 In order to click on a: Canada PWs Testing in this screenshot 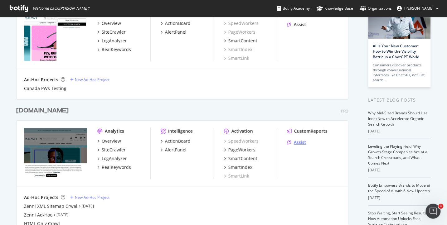, I will do `click(45, 89)`.